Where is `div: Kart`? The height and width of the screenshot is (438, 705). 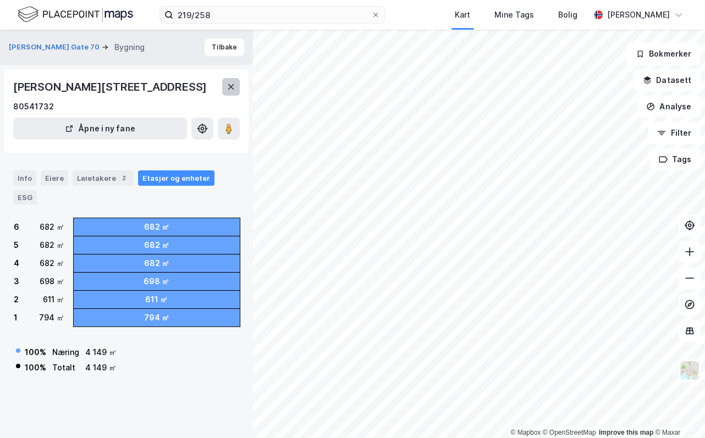
div: Kart is located at coordinates (462, 15).